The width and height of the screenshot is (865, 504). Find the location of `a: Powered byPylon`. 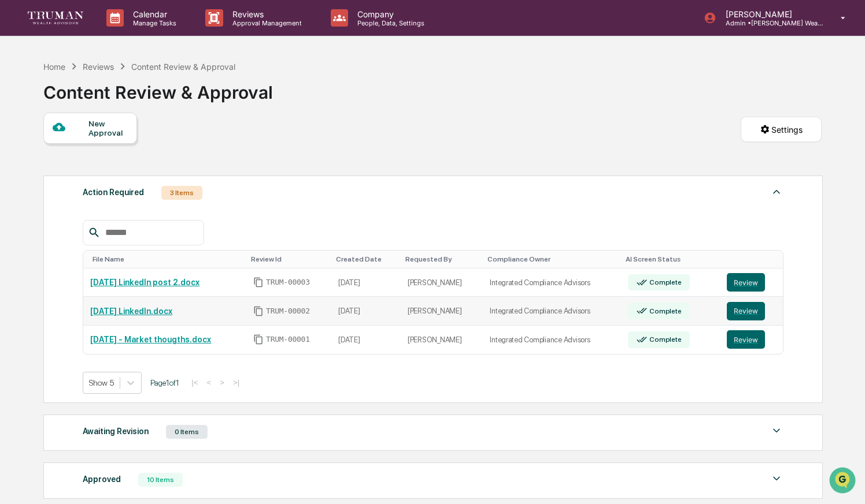

a: Powered byPylon is located at coordinates (111, 200).